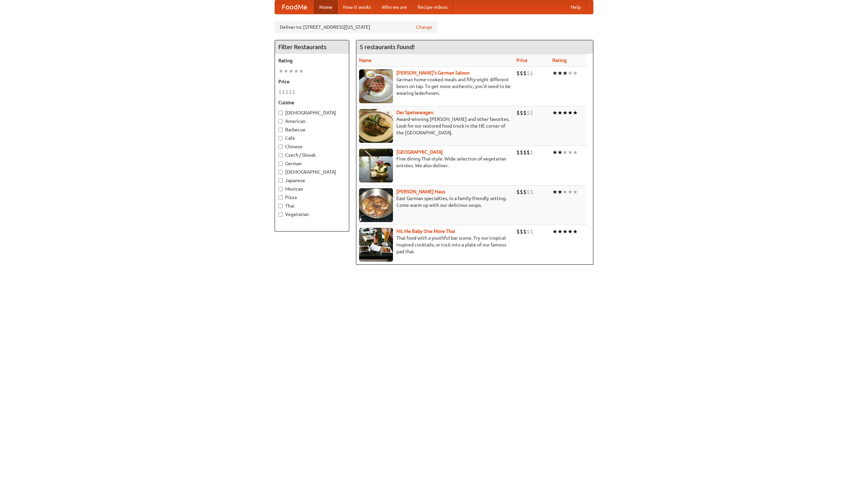 Image resolution: width=868 pixels, height=479 pixels. Describe the element at coordinates (326, 7) in the screenshot. I see `a: Home` at that location.